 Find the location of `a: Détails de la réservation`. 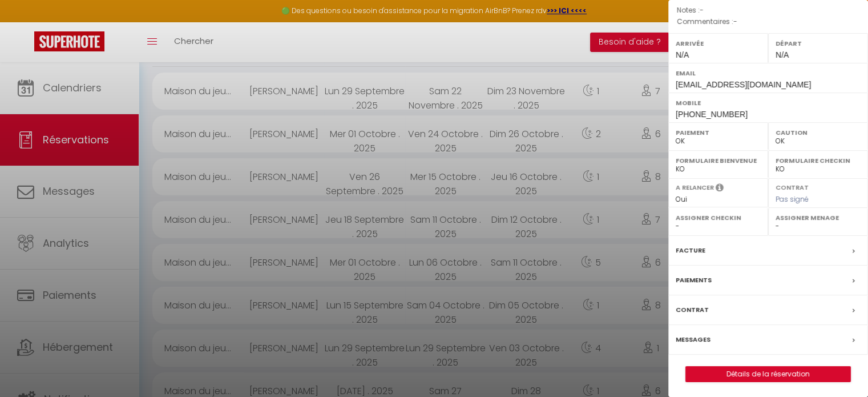

a: Détails de la réservation is located at coordinates (768, 374).